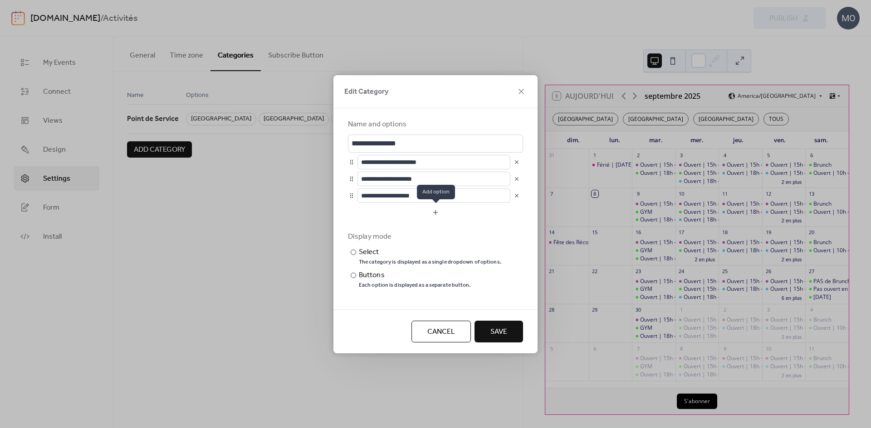 This screenshot has width=871, height=428. What do you see at coordinates (441, 332) in the screenshot?
I see `span: Cancel` at bounding box center [441, 332].